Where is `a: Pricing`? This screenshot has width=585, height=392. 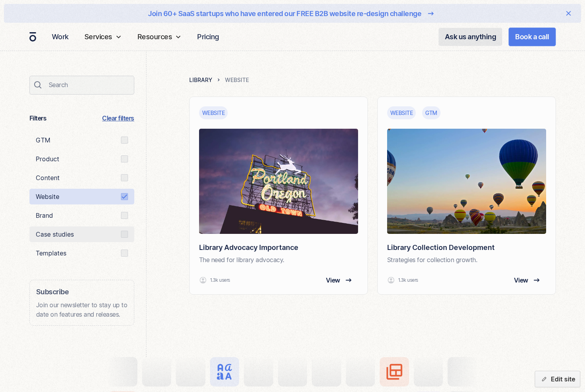
a: Pricing is located at coordinates (208, 36).